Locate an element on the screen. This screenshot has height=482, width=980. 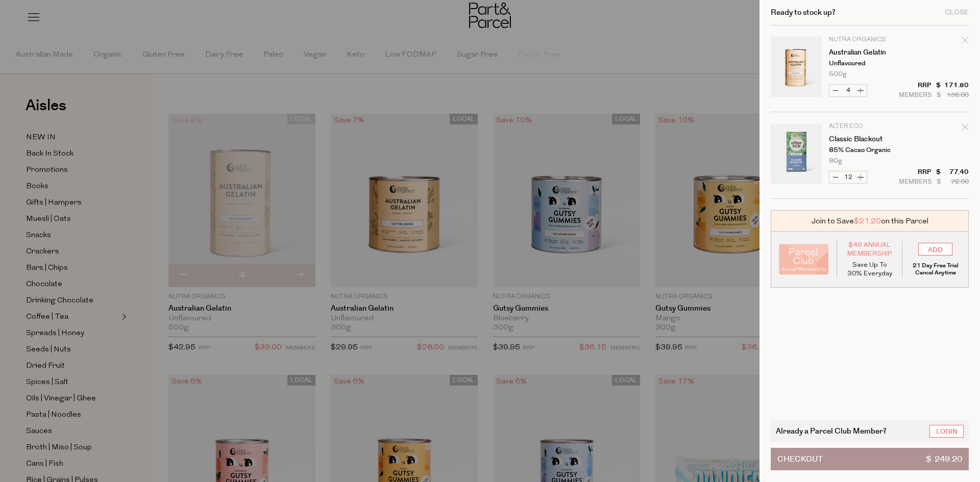
a: Login is located at coordinates (946, 431).